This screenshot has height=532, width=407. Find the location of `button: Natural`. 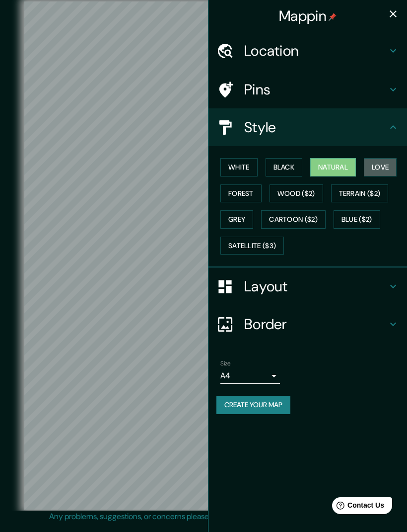

button: Natural is located at coordinates (333, 167).